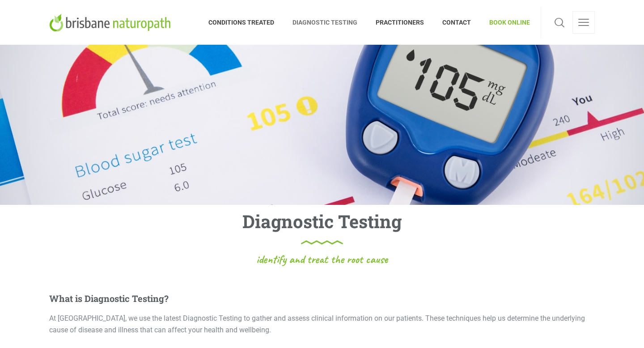 The image size is (644, 348). I want to click on a: CONDITIONS TREATED, so click(246, 22).